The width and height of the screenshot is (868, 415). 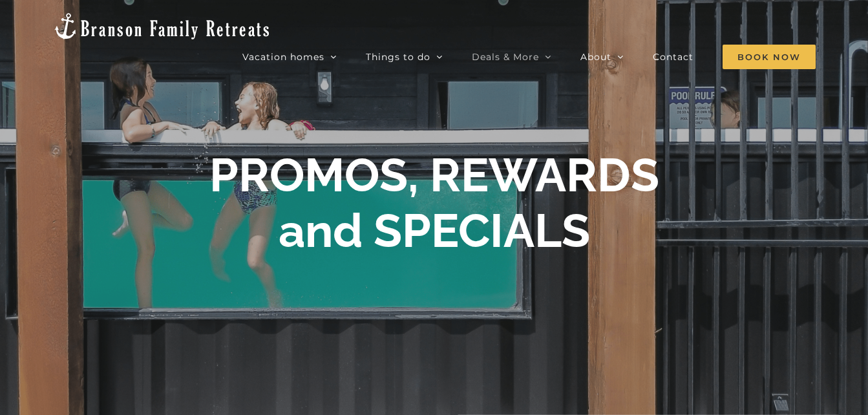 I want to click on span: Things to do, so click(x=398, y=57).